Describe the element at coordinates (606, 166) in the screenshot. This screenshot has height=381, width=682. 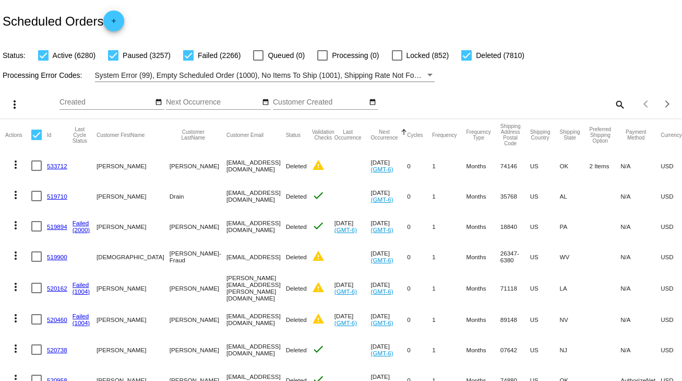
I see `mat-cell: 2 Items` at that location.